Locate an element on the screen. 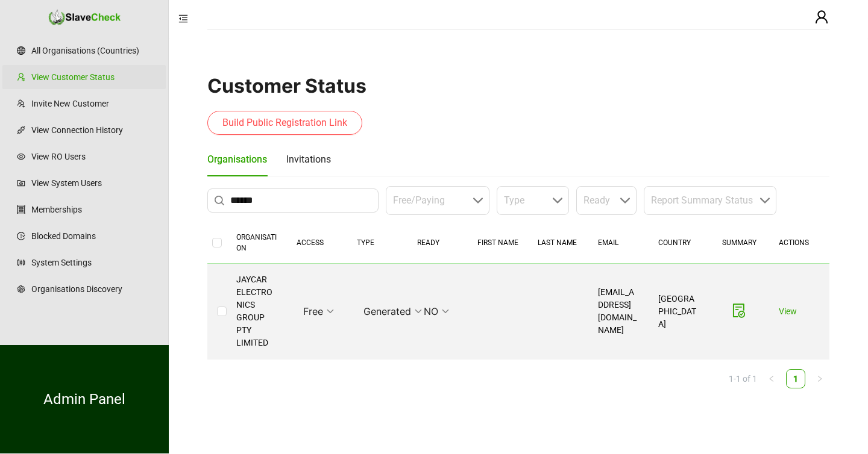 This screenshot has width=868, height=454. span: menu-fold is located at coordinates (183, 19).